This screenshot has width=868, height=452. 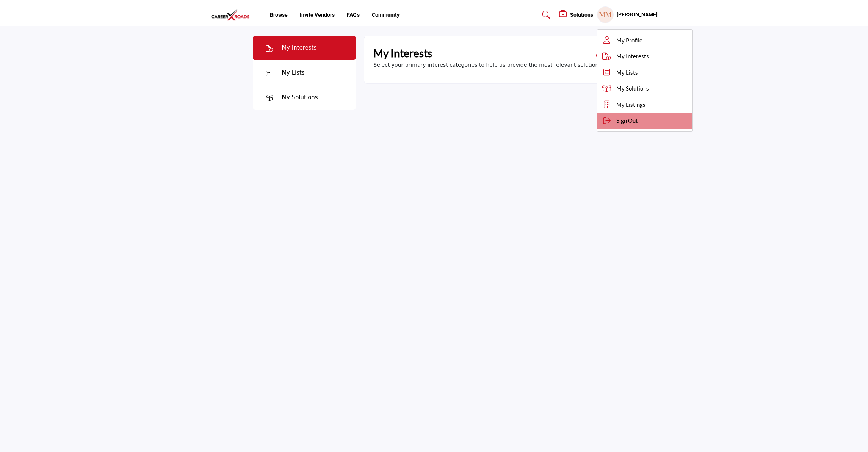 I want to click on span: My Interests, so click(x=632, y=56).